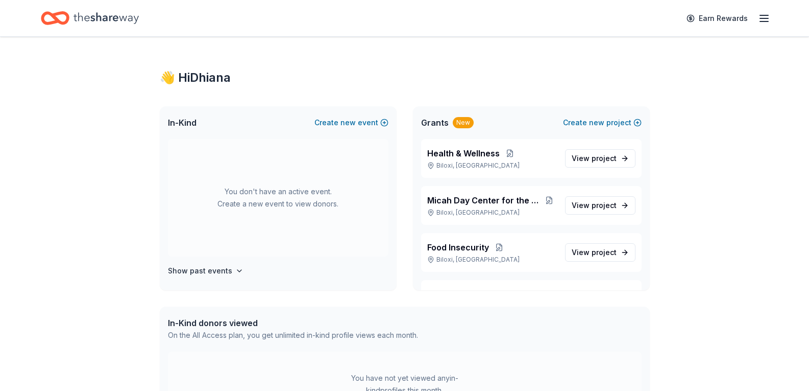 Image resolution: width=809 pixels, height=391 pixels. What do you see at coordinates (435, 123) in the screenshot?
I see `span: Grants` at bounding box center [435, 123].